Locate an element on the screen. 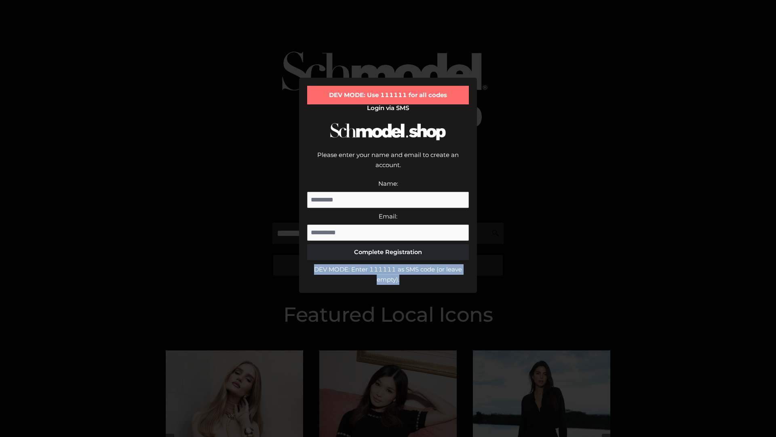  h2: Login via SMS is located at coordinates (388, 108).